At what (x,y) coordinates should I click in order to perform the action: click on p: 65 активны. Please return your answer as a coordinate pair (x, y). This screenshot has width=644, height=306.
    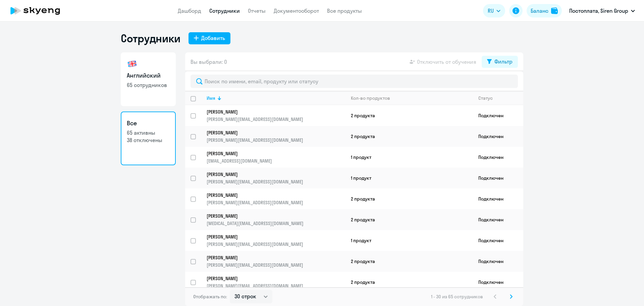
    Looking at the image, I should click on (149, 132).